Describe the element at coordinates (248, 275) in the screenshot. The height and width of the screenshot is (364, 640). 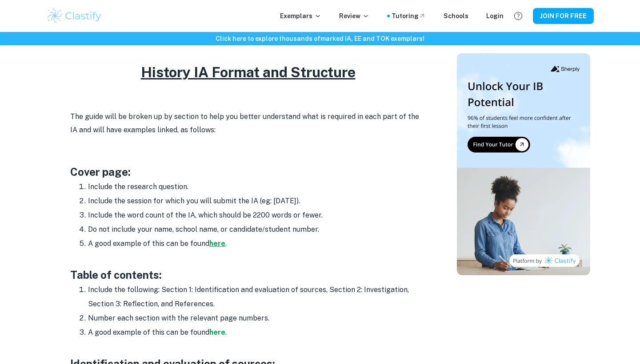
I see `h3: Table of contents:` at that location.